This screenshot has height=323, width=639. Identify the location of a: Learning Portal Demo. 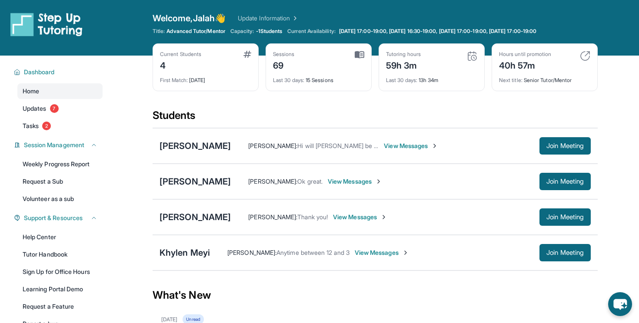
(60, 289).